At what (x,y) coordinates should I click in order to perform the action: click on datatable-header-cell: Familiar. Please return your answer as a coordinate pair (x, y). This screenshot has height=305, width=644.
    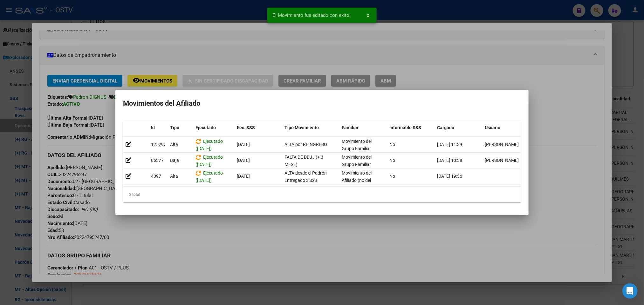
    Looking at the image, I should click on (363, 128).